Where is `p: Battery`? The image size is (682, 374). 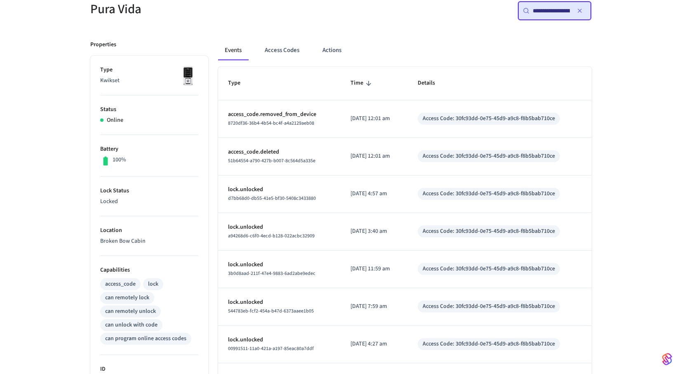 p: Battery is located at coordinates (149, 149).